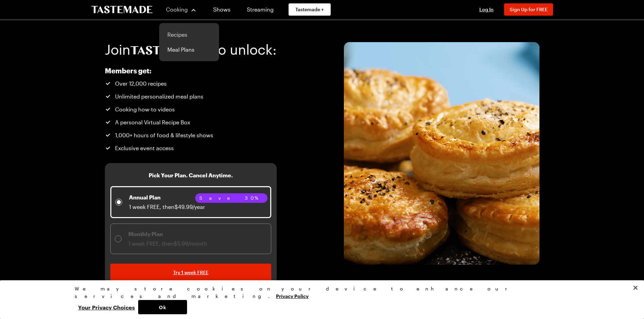 Image resolution: width=644 pixels, height=319 pixels. I want to click on button: Your Privacy Choices, so click(106, 307).